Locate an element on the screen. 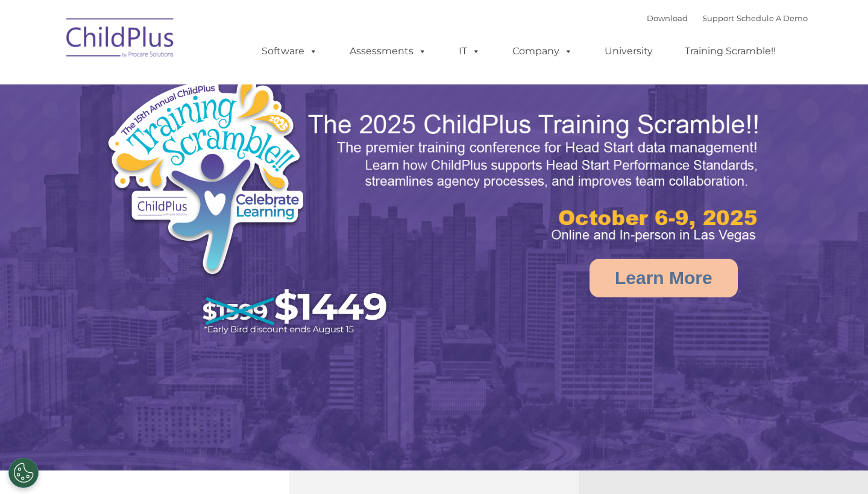 This screenshot has width=868, height=494. a: Schedule A Demo is located at coordinates (773, 19).